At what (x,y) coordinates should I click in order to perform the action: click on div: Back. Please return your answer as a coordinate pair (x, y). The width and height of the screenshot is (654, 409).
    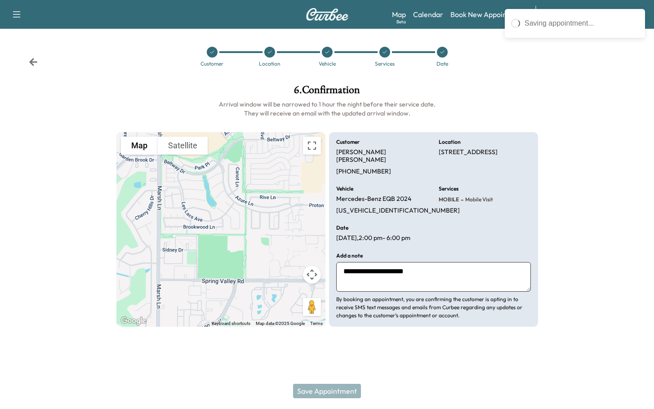
    Looking at the image, I should click on (33, 62).